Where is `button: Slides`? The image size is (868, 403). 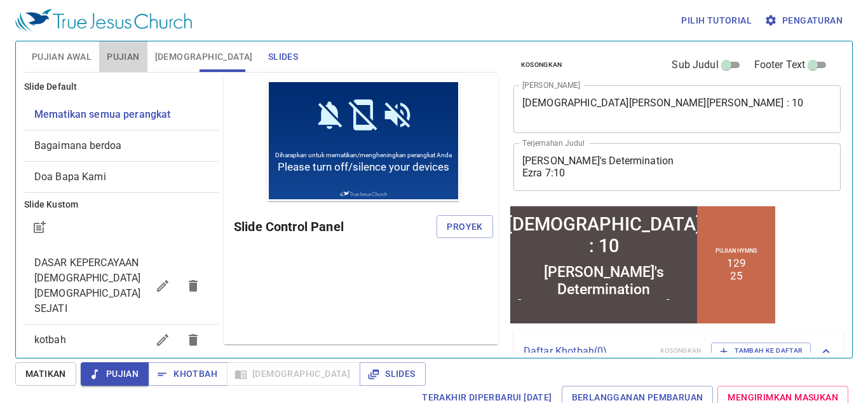 button: Slides is located at coordinates (392, 374).